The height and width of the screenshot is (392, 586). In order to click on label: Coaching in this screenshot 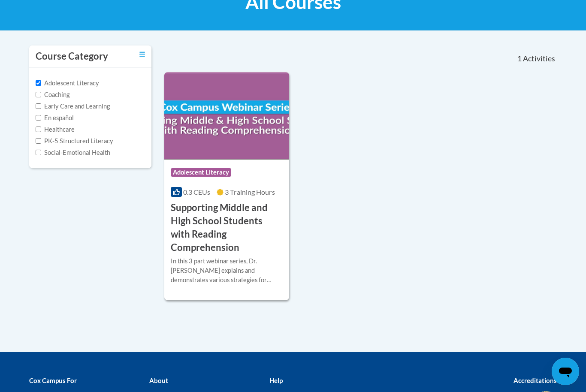, I will do `click(53, 94)`.